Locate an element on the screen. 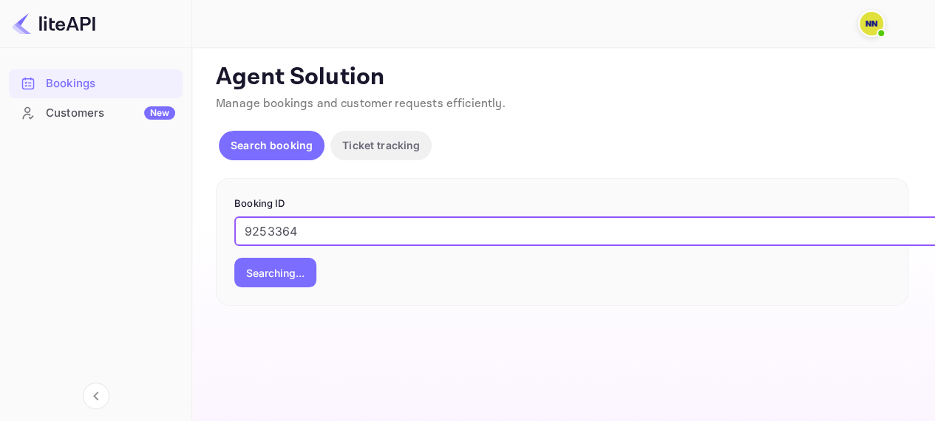 This screenshot has width=935, height=421. button: Collapse navigation is located at coordinates (96, 396).